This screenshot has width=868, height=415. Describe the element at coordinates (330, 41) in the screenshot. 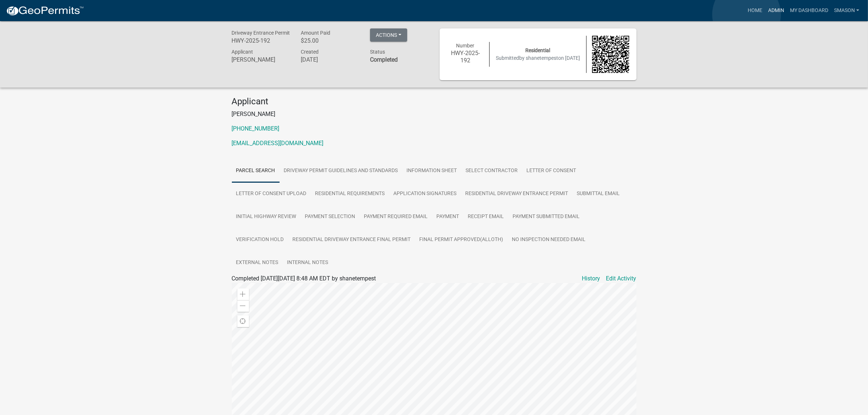

I see `h6: $25.00` at that location.